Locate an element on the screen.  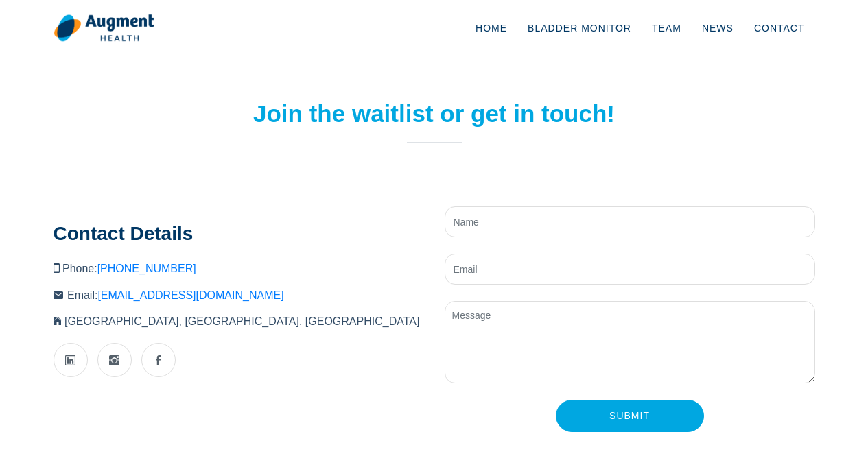
span: Email: is located at coordinates (175, 295).